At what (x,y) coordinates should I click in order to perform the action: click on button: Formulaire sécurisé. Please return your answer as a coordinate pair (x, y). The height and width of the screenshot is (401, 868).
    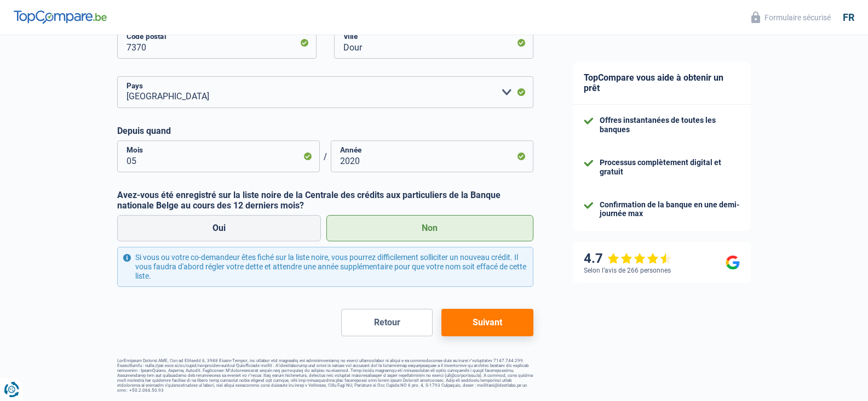
    Looking at the image, I should click on (791, 17).